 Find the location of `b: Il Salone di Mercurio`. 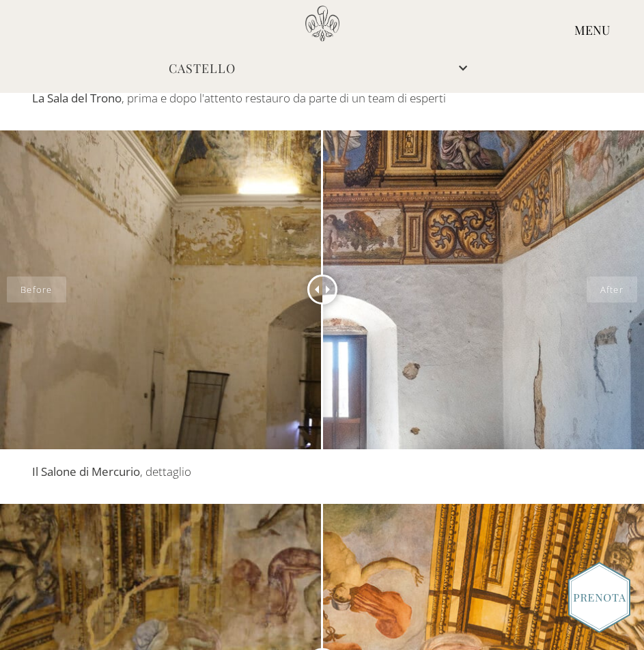

b: Il Salone di Mercurio is located at coordinates (86, 471).